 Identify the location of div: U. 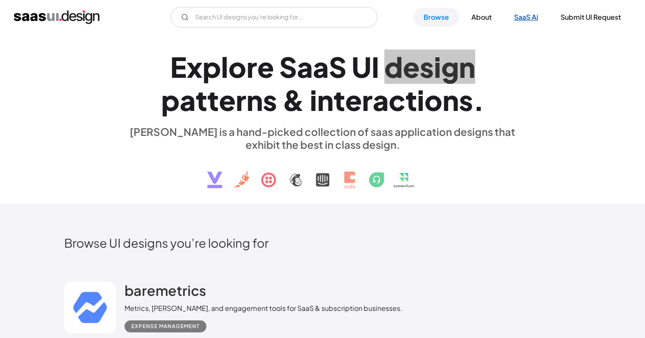
(361, 67).